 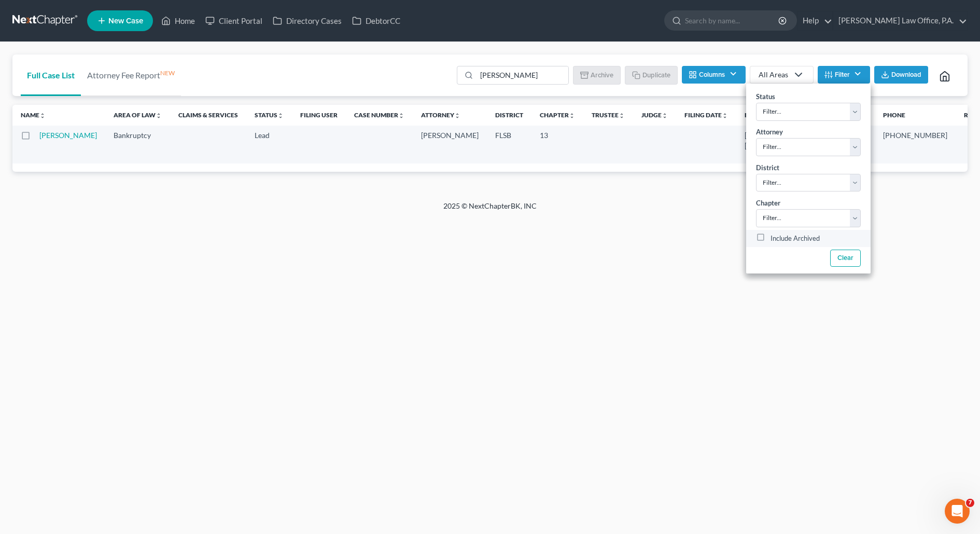 What do you see at coordinates (558, 144) in the screenshot?
I see `td: 13` at bounding box center [558, 144].